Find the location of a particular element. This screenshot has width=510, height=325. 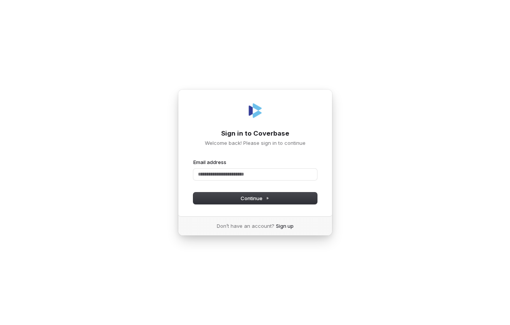

a: Sign up is located at coordinates (285, 226).